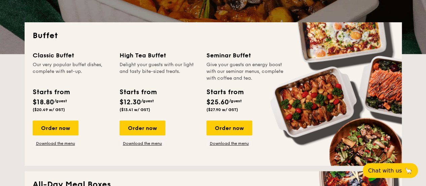  I want to click on div: High Tea Buffet, so click(159, 55).